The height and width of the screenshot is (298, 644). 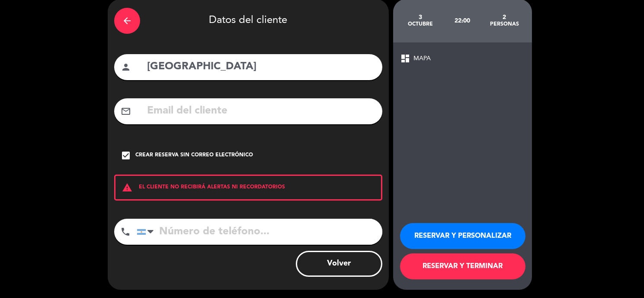 I want to click on i: check_box, so click(x=126, y=155).